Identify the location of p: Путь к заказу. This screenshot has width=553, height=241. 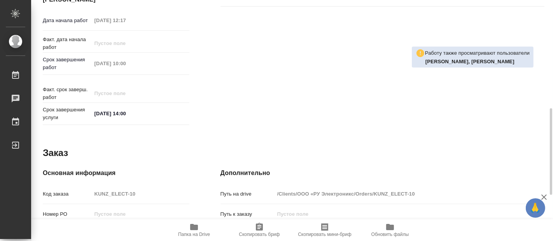
(247, 215).